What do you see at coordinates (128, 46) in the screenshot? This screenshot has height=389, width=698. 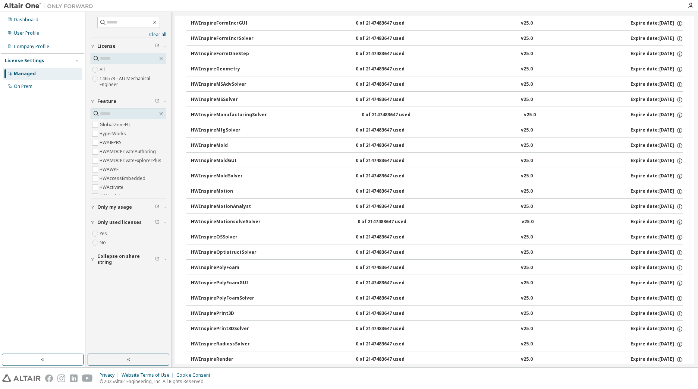 I see `button: License` at bounding box center [128, 46].